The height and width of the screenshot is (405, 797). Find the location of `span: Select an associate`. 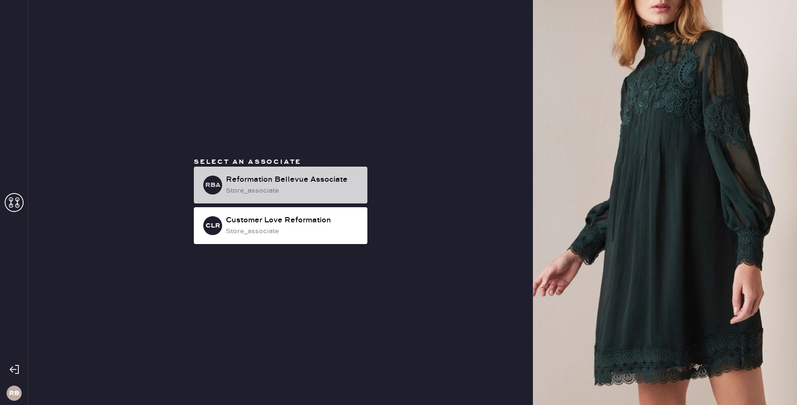

span: Select an associate is located at coordinates (248, 162).